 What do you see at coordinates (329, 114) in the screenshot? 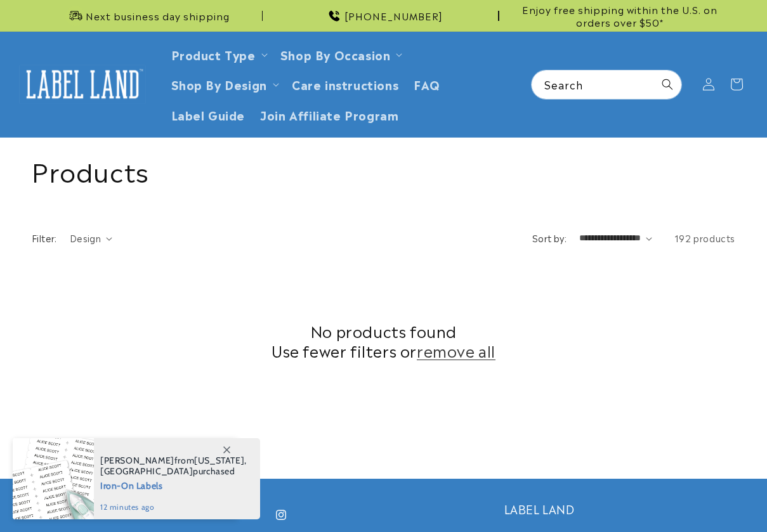
I see `span: Join Affiliate Program` at bounding box center [329, 114].